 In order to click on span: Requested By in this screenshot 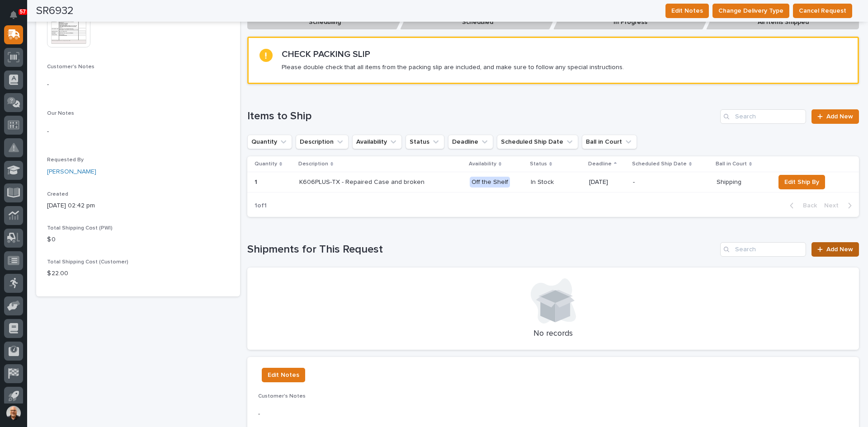, I will do `click(65, 160)`.